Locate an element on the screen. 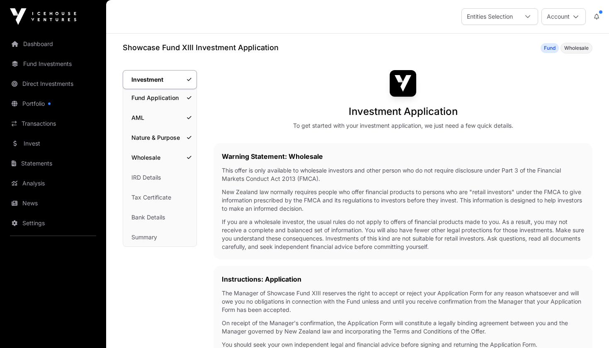 The height and width of the screenshot is (348, 609). a: Transactions is located at coordinates (53, 123).